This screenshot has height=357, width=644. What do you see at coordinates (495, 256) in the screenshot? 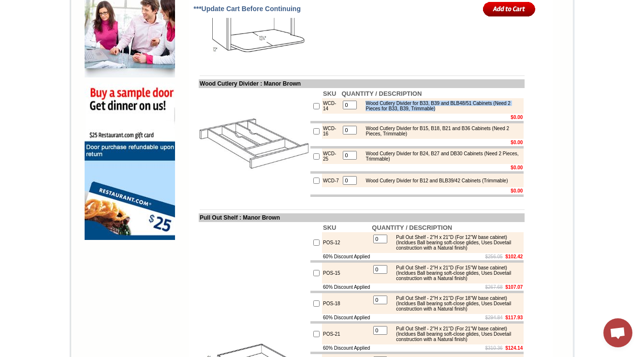
I see `s: $256.05` at bounding box center [495, 256].